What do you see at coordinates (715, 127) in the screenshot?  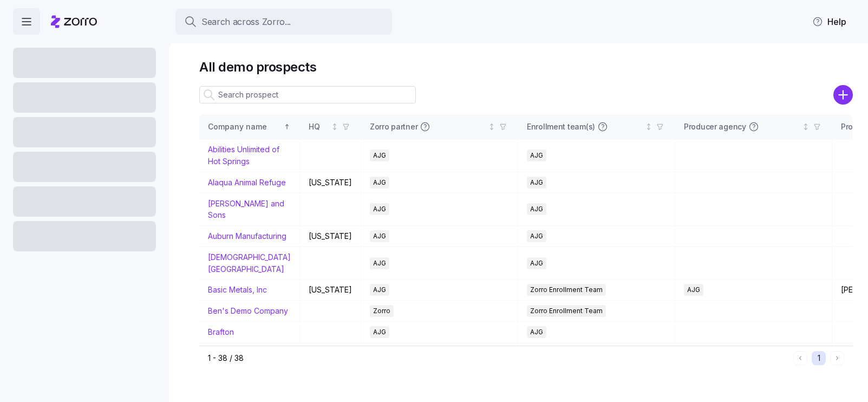 I see `span: Producer agency` at bounding box center [715, 127].